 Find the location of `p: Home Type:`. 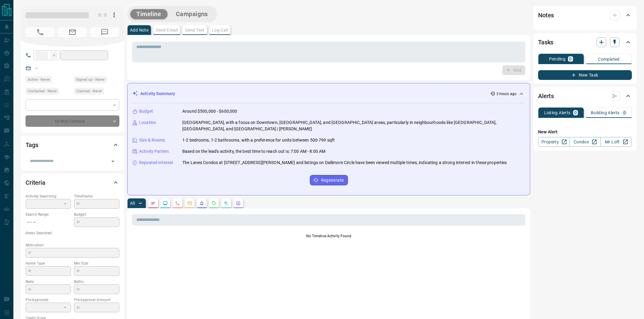

p: Home Type: is located at coordinates (48, 263).